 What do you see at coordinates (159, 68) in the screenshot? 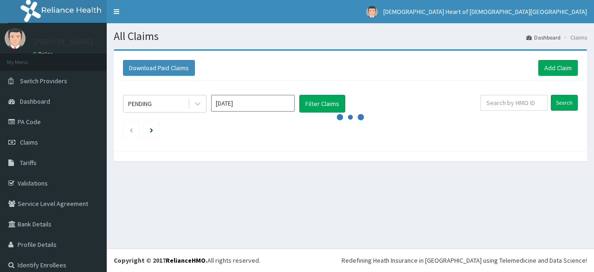
I see `button: Download Paid Claims` at bounding box center [159, 68].